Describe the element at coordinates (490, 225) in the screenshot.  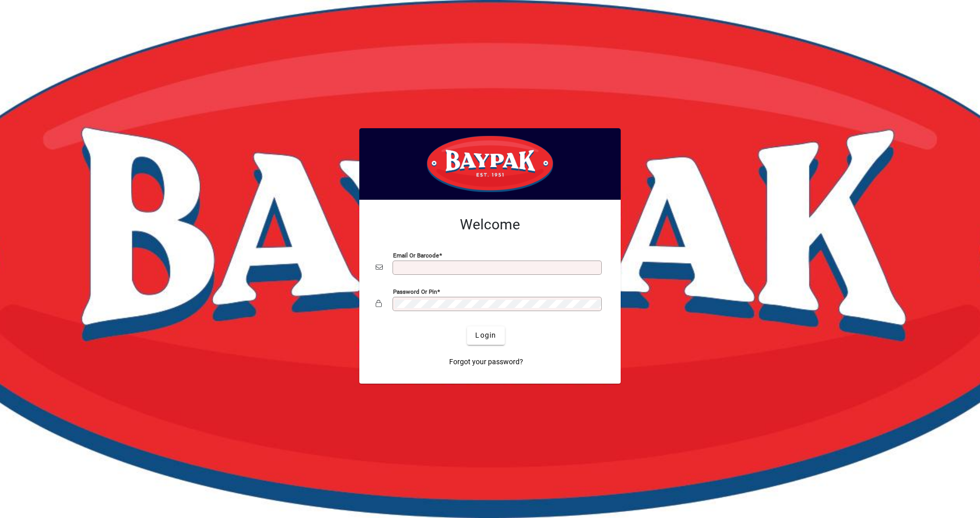
I see `h2: Welcome` at that location.